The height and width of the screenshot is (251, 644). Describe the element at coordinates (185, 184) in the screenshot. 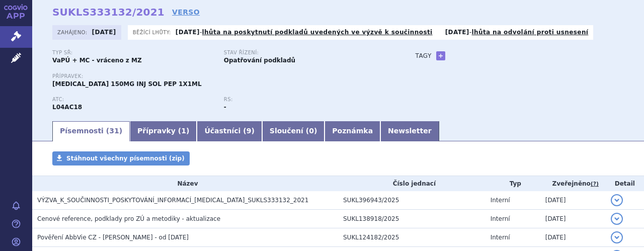

I see `th: Název` at that location.